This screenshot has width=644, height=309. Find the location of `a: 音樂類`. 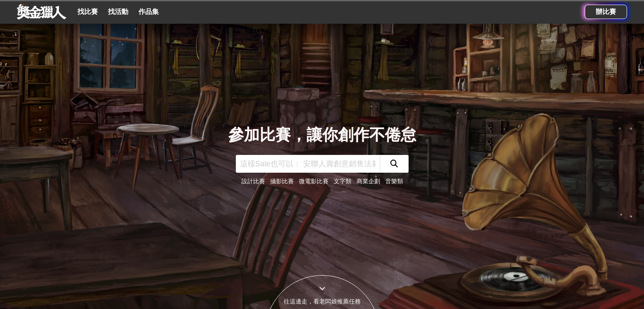

a: 音樂類 is located at coordinates (394, 181).